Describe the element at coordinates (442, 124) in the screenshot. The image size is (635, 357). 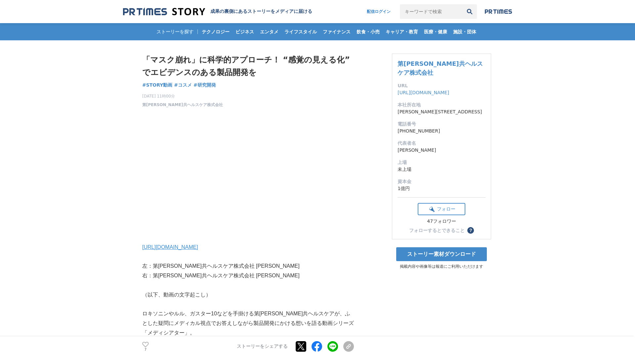
I see `dt: 電話番号` at that location.